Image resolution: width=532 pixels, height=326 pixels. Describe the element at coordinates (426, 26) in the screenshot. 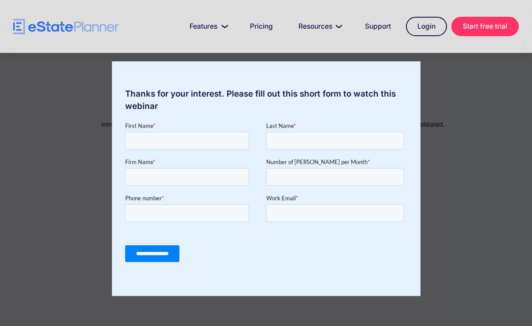

I see `a: Login` at that location.